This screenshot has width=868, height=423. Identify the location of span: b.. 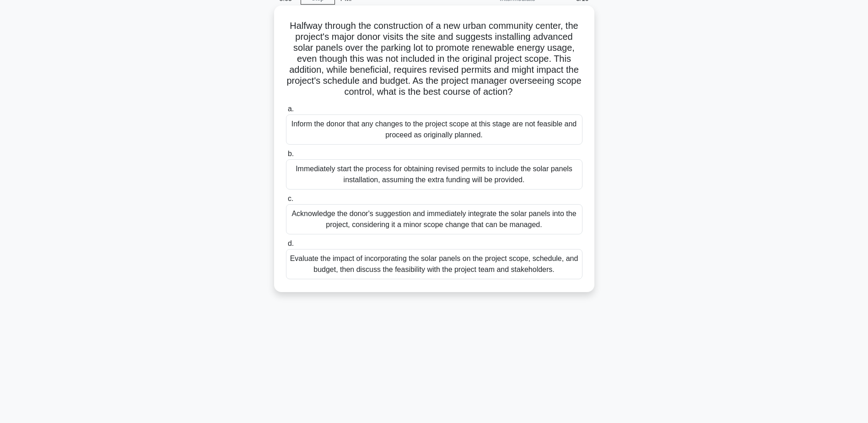
(291, 154).